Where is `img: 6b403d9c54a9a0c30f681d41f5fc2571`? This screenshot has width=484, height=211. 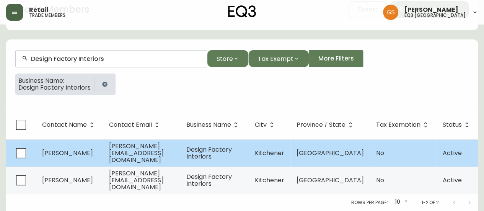 img: 6b403d9c54a9a0c30f681d41f5fc2571 is located at coordinates (390, 12).